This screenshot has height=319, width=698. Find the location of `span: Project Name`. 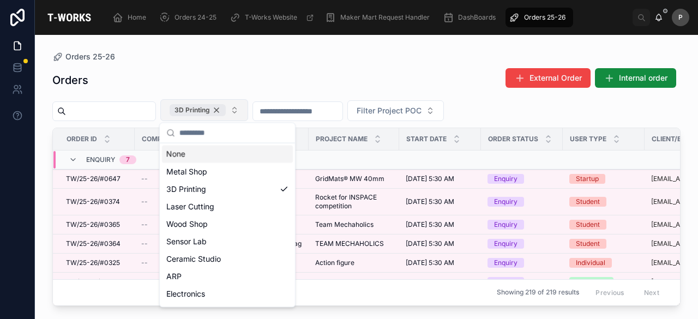

span: Project Name is located at coordinates (342, 139).